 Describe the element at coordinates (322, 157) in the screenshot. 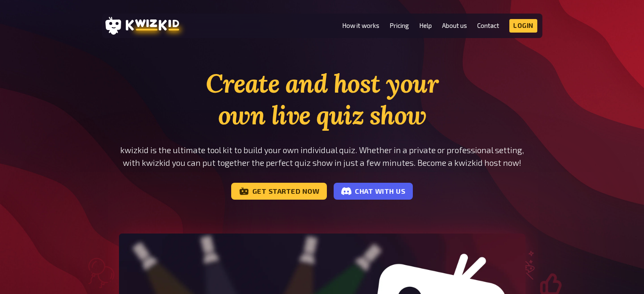

I see `p: kwizkid is the ultimate tool kit to build your own individual quiz. Whether in a private or profe...` at that location.